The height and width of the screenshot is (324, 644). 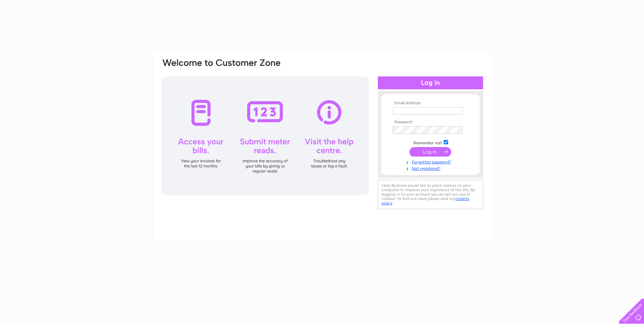 What do you see at coordinates (430, 142) in the screenshot?
I see `td: Remember me?` at bounding box center [430, 142].